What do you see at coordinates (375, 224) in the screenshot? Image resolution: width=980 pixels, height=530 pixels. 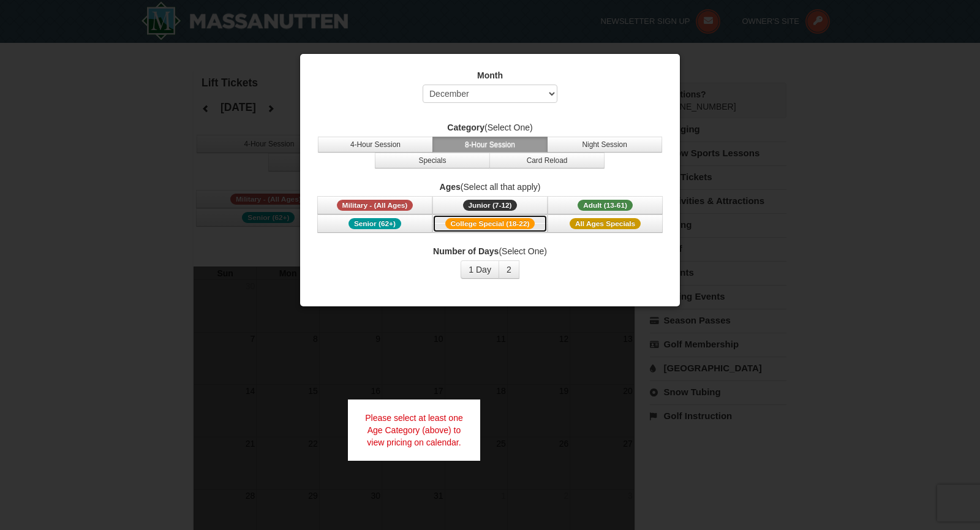 I see `button: Senior (62+)` at bounding box center [375, 224].